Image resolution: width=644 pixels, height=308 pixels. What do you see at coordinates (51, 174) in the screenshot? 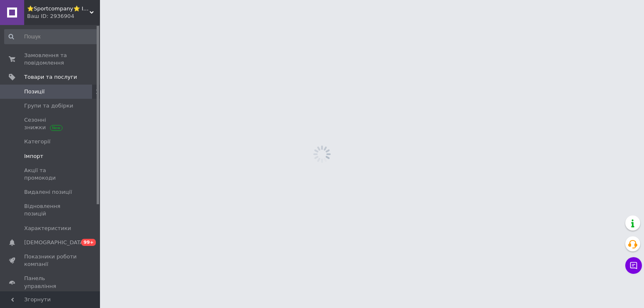
I see `span: Акції та промокоди` at bounding box center [51, 174].